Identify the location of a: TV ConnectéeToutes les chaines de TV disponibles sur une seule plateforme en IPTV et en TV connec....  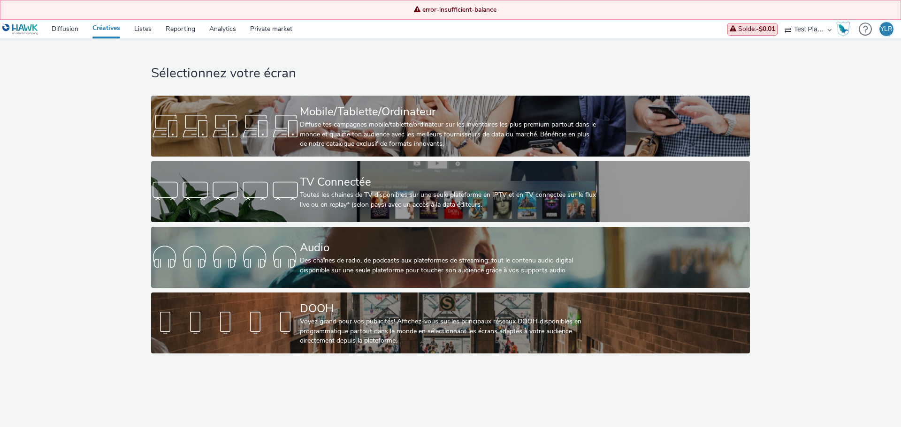
(450, 192).